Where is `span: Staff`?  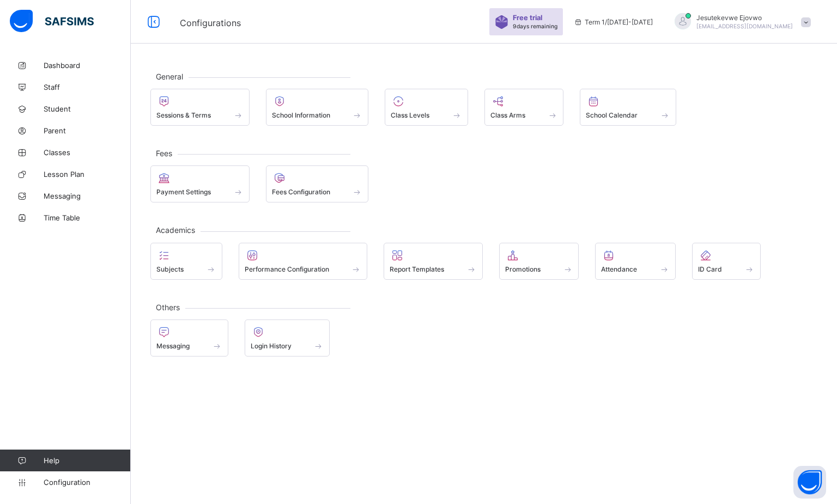
span: Staff is located at coordinates (87, 87).